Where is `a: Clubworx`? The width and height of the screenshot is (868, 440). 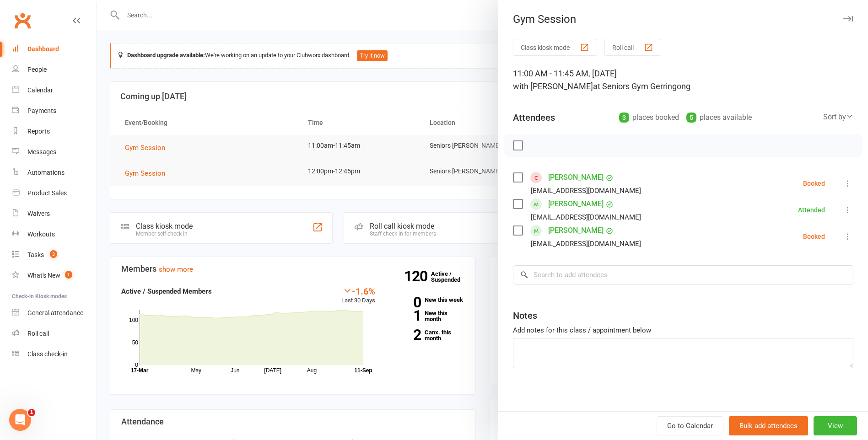
a: Clubworx is located at coordinates (23, 20).